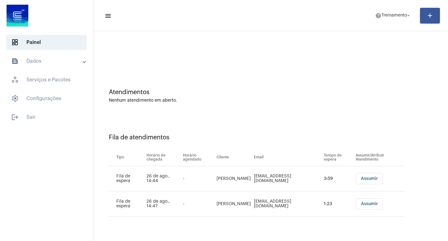 This screenshot has height=241, width=448. Describe the element at coordinates (338, 178) in the screenshot. I see `td: 3:59` at that location.